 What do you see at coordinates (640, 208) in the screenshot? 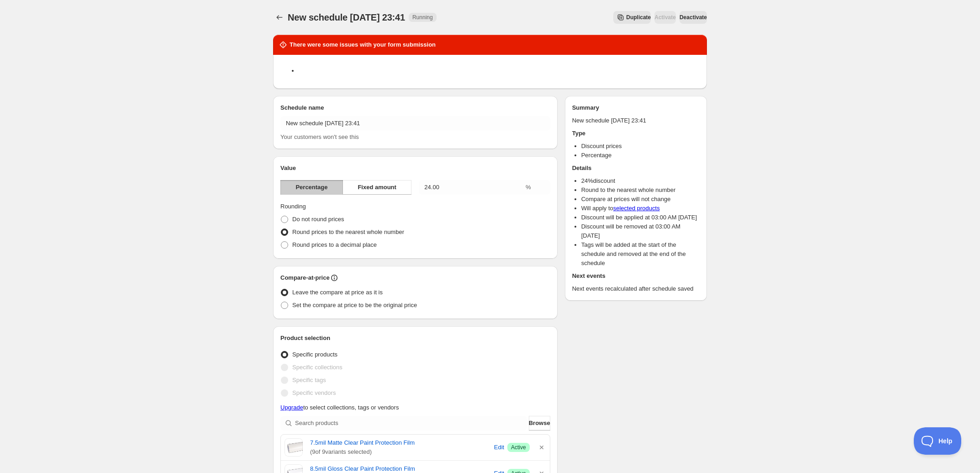
I see `li: Will apply to` at bounding box center [640, 208].